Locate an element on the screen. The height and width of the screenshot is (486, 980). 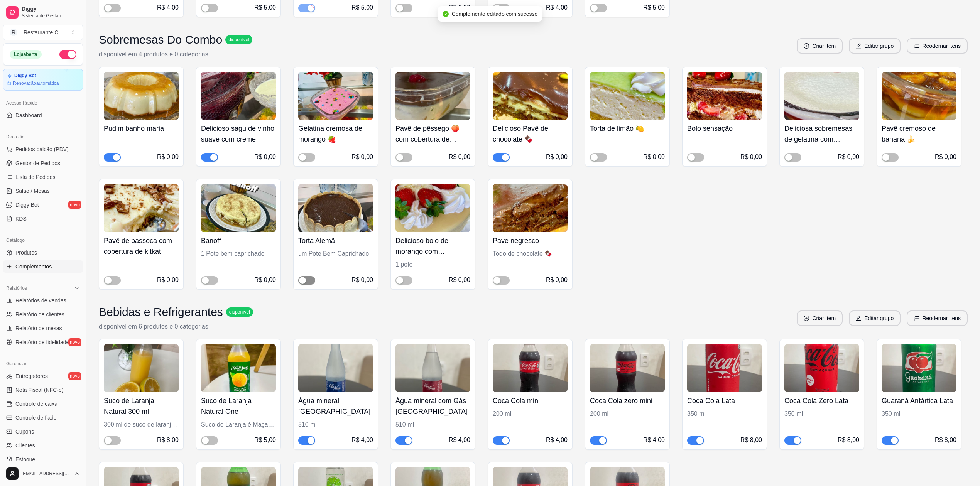
span: Complementos is located at coordinates (33, 267).